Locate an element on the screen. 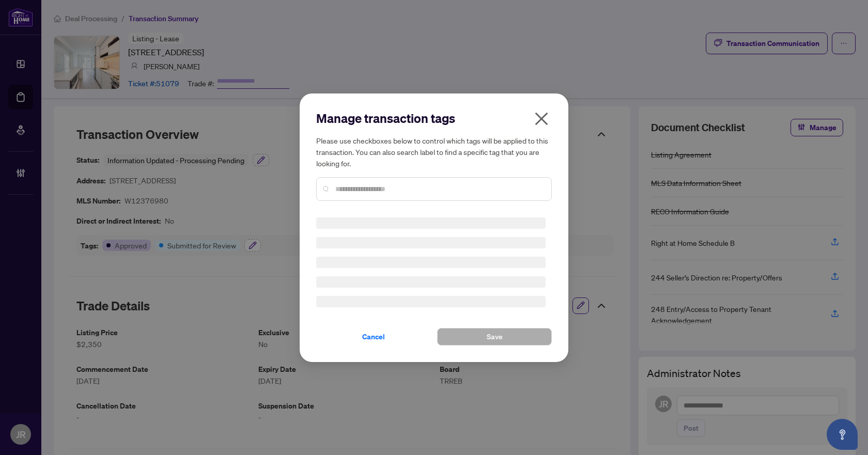 Image resolution: width=868 pixels, height=455 pixels. button: Cancel is located at coordinates (374, 337).